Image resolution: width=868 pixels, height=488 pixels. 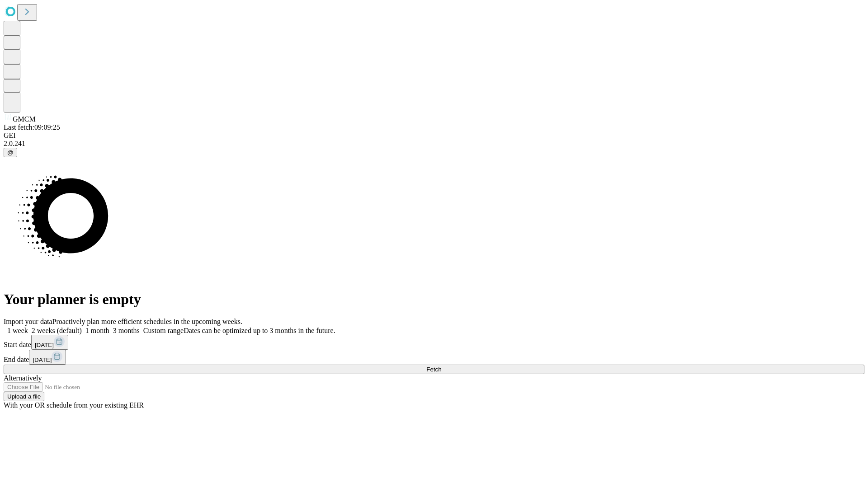 What do you see at coordinates (24, 119) in the screenshot?
I see `span: GMCM` at bounding box center [24, 119].